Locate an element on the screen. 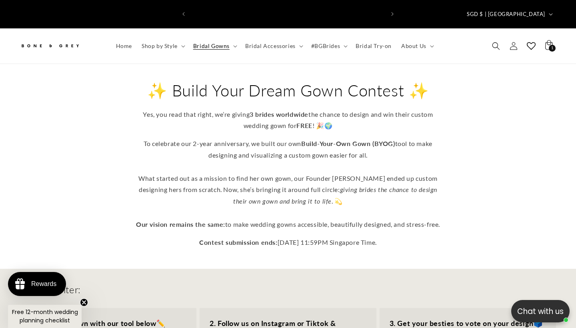  a: Home is located at coordinates (124, 46).